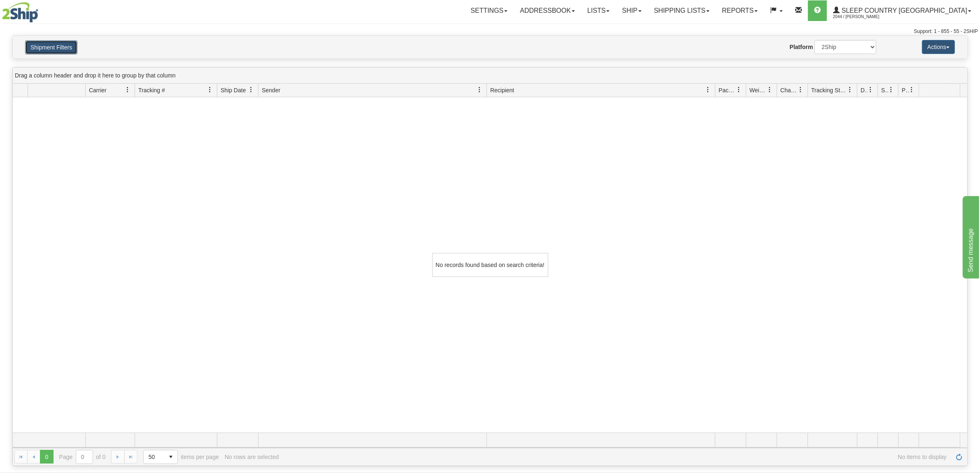 The image size is (980, 473). Describe the element at coordinates (490, 10) in the screenshot. I see `a: Settings` at that location.